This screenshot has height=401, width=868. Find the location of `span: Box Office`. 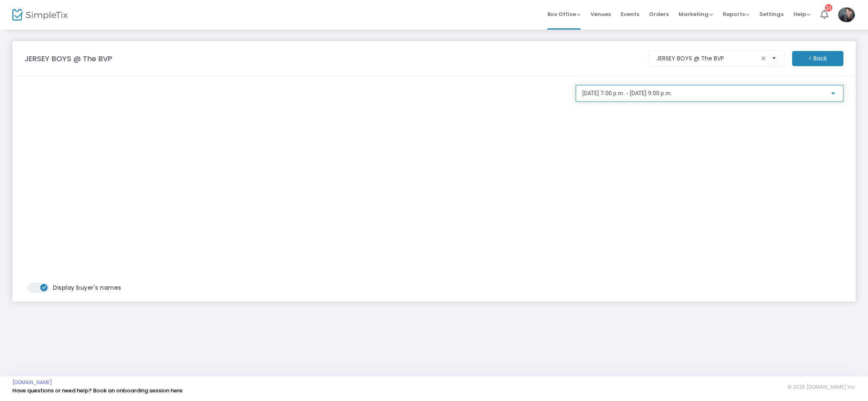

span: Box Office is located at coordinates (564, 14).